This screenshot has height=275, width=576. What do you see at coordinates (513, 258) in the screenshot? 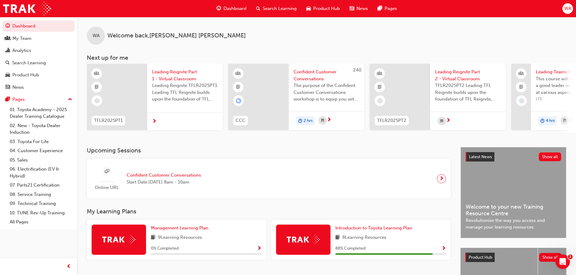
I see `a: Product HubShow all` at bounding box center [513, 258].